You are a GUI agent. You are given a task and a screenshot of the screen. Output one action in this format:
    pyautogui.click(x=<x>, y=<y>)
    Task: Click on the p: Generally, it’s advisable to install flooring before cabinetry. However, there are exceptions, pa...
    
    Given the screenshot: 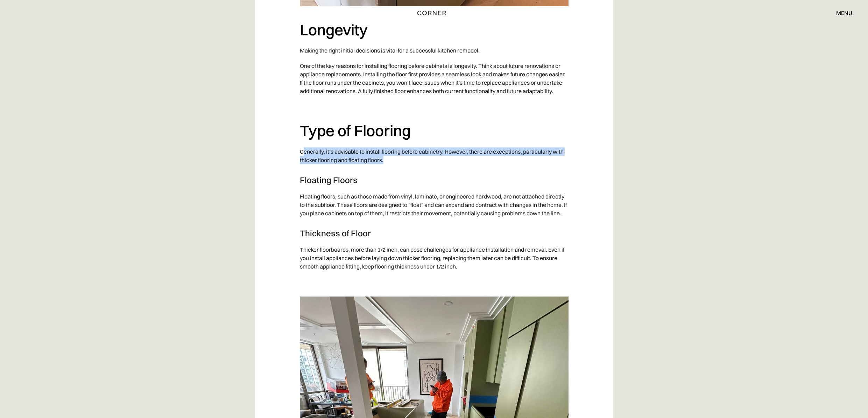 What is the action you would take?
    pyautogui.click(x=434, y=156)
    